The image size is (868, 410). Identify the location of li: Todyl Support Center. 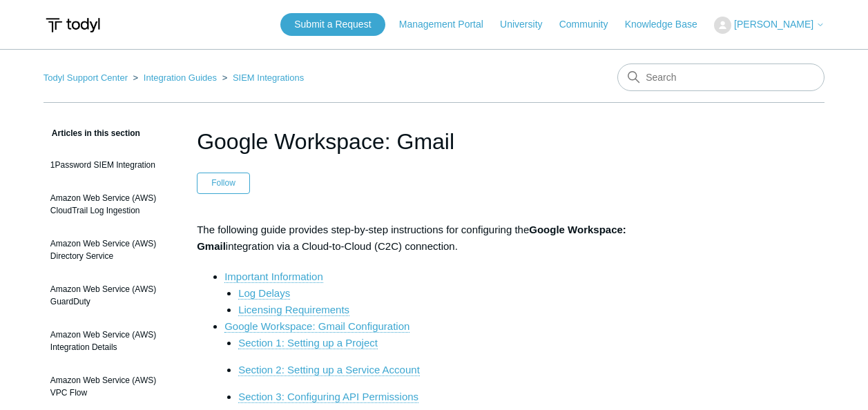
(87, 77).